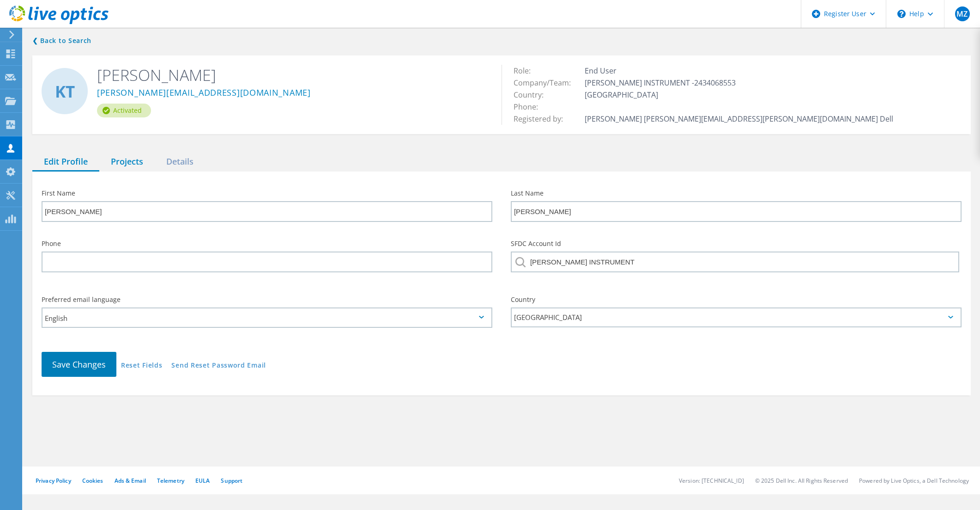  Describe the element at coordinates (802, 480) in the screenshot. I see `li: © 2025 Dell Inc. All Rights Reserved` at that location.